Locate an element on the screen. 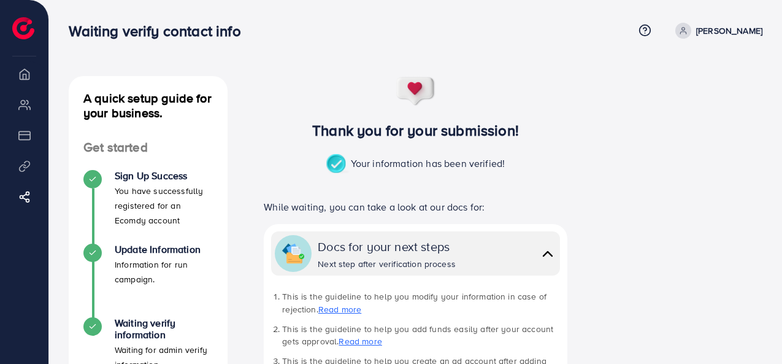 This screenshot has height=364, width=782. h4: Waiting verify information is located at coordinates (164, 329).